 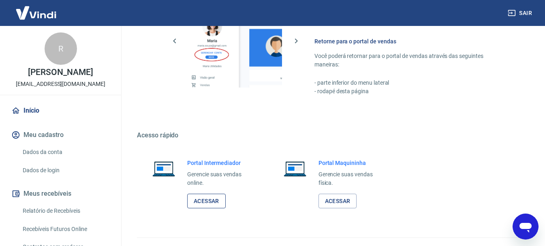 What do you see at coordinates (61, 49) in the screenshot?
I see `div: R` at bounding box center [61, 49].